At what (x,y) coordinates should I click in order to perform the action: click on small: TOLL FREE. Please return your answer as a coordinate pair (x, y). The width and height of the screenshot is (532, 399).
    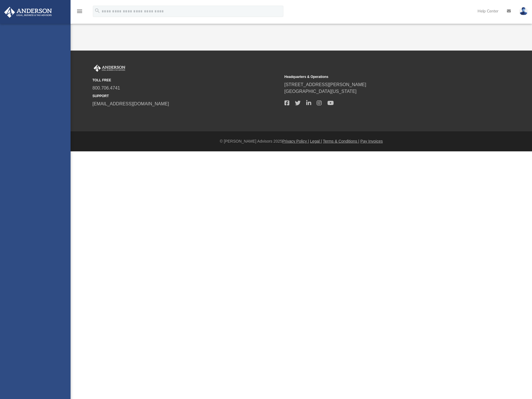
    Looking at the image, I should click on (187, 80).